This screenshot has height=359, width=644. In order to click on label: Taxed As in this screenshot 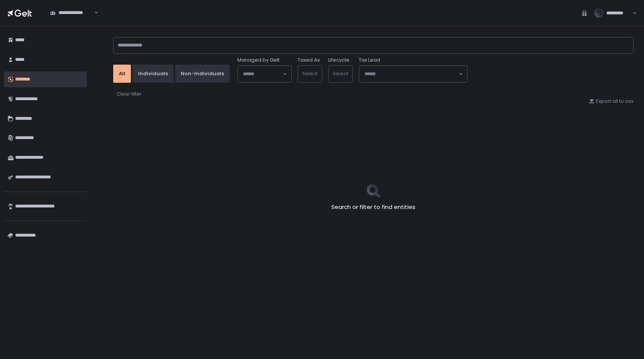, I will do `click(309, 60)`.